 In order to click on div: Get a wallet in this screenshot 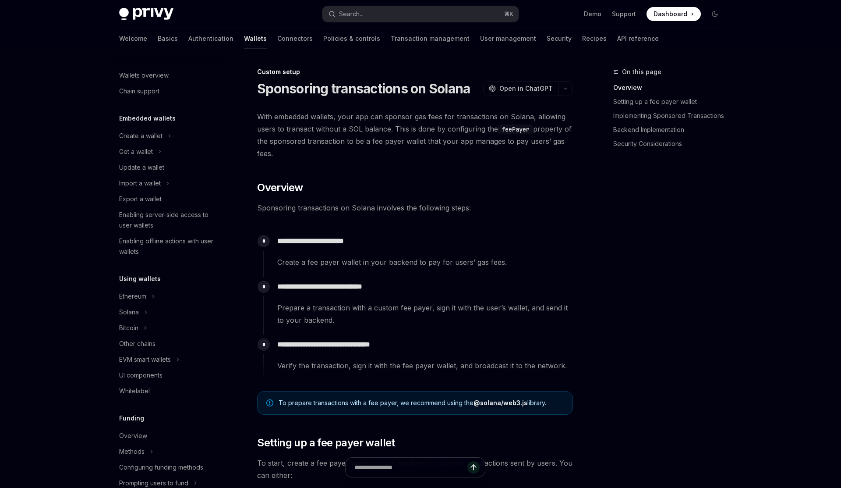, I will do `click(136, 152)`.